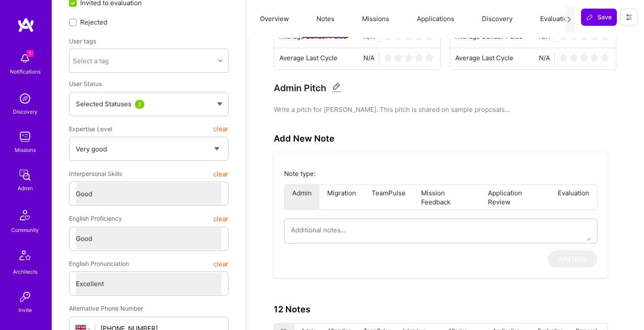 Image resolution: width=644 pixels, height=330 pixels. What do you see at coordinates (25, 297) in the screenshot?
I see `img: Invite` at bounding box center [25, 297].